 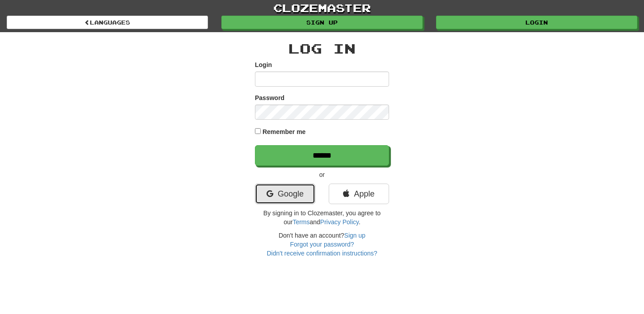 I want to click on a: Login, so click(x=537, y=23).